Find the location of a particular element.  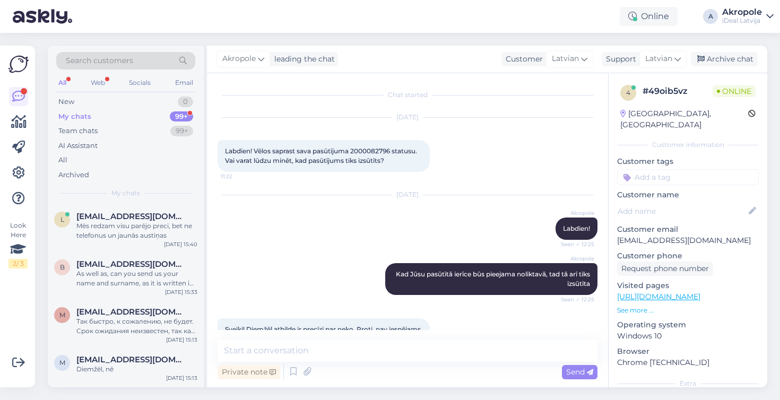

p: Customer phone is located at coordinates (688, 256).